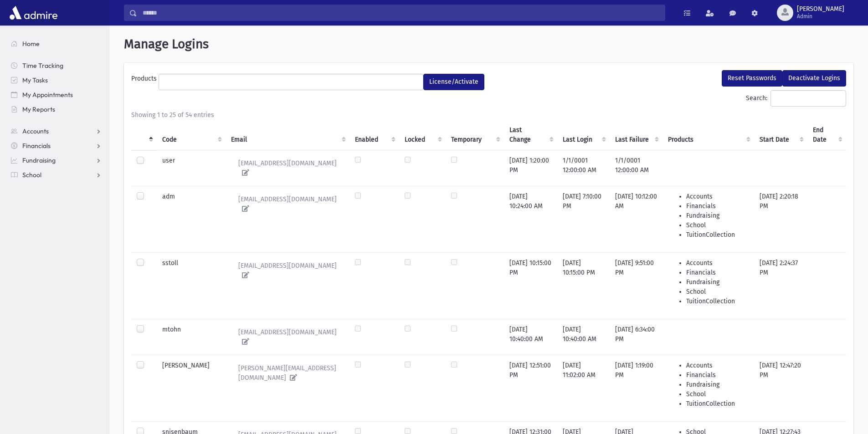 This screenshot has width=868, height=434. Describe the element at coordinates (780, 135) in the screenshot. I see `th: Start Date : activate to sort column ascending` at that location.